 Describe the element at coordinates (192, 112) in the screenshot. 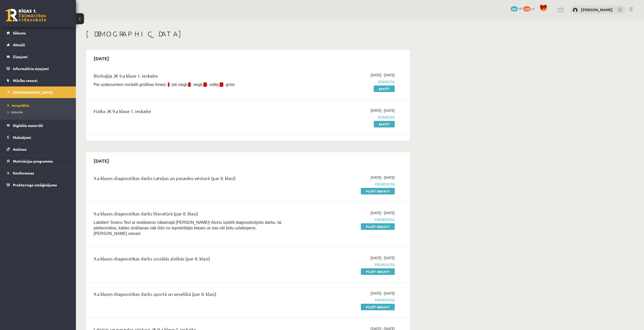

I see `div: Fizika JK 9.a klase 1. ieskaite` at that location.